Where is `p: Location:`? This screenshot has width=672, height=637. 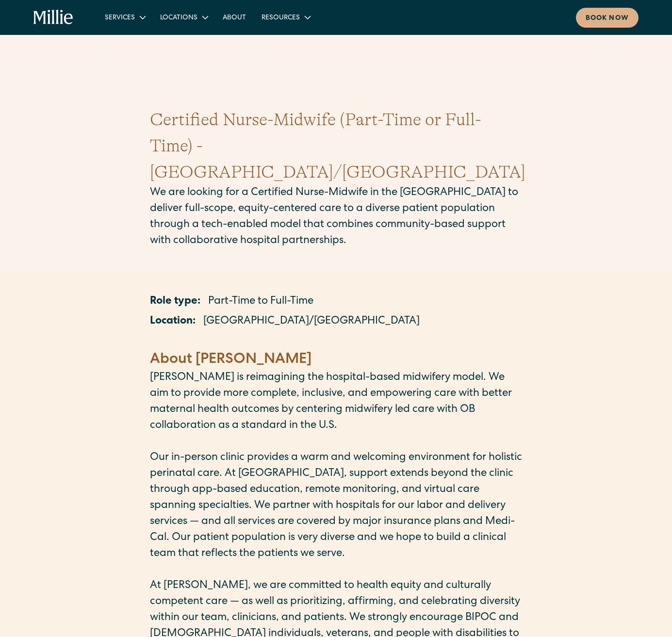 p: Location: is located at coordinates (173, 321).